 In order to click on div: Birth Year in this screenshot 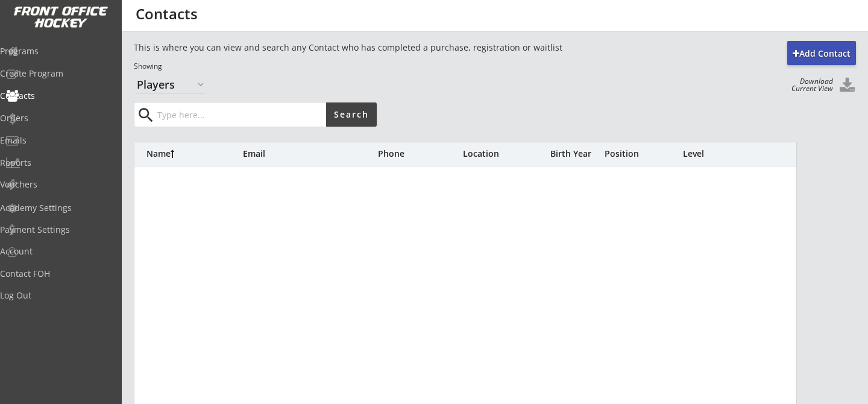, I will do `click(574, 153)`.